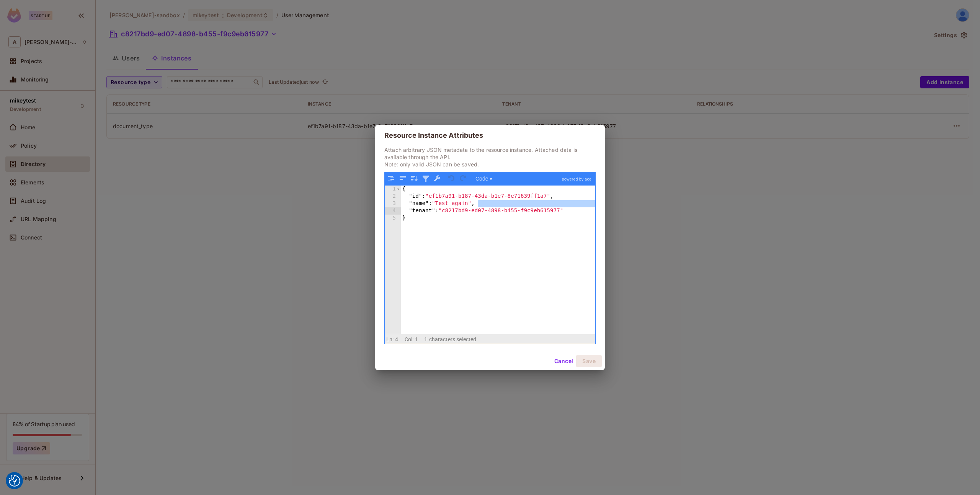 This screenshot has height=495, width=980. Describe the element at coordinates (577, 179) in the screenshot. I see `a: powered by ace` at that location.